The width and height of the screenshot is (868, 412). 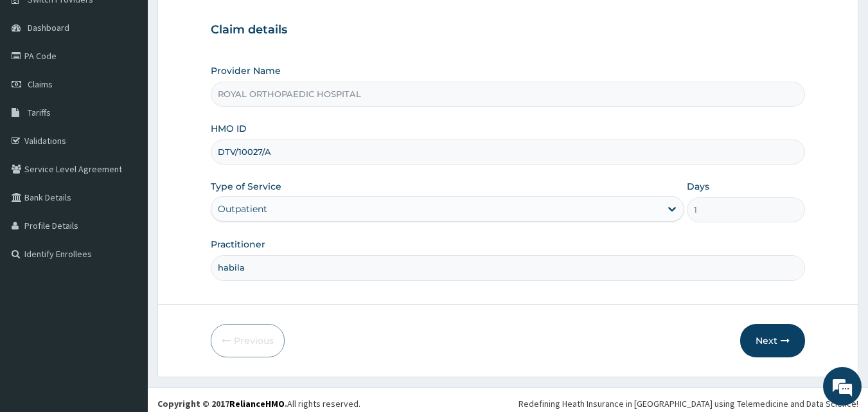 What do you see at coordinates (222, 404) in the screenshot?
I see `strong: Copyright © 2017 .` at bounding box center [222, 404].